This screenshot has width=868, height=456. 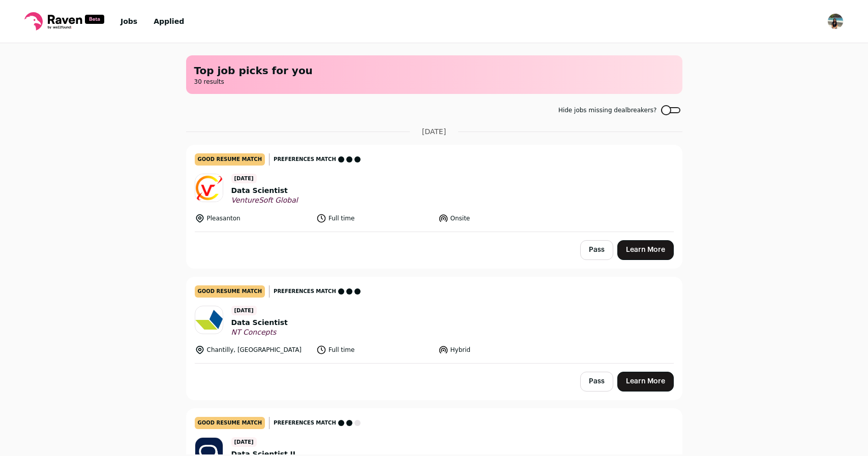 What do you see at coordinates (434, 71) in the screenshot?
I see `h1: Top job picks for you` at bounding box center [434, 71].